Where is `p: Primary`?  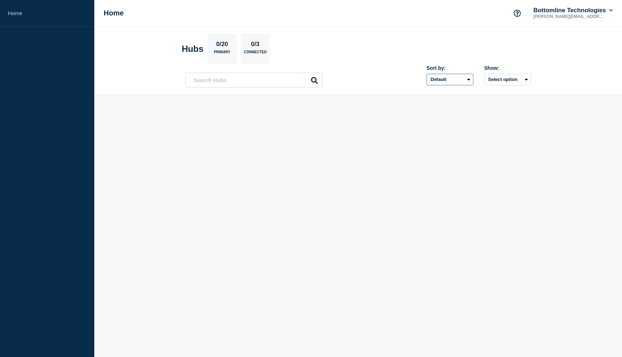
p: Primary is located at coordinates (222, 54).